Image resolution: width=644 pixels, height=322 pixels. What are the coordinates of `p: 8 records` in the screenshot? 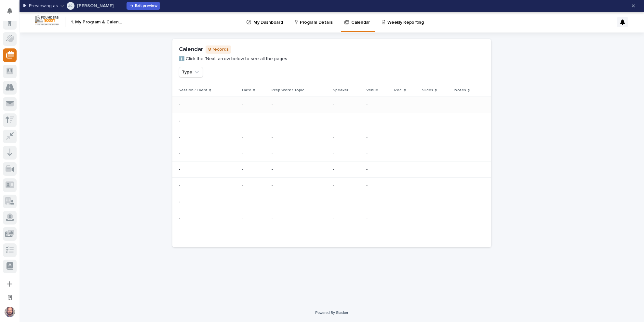 It's located at (218, 49).